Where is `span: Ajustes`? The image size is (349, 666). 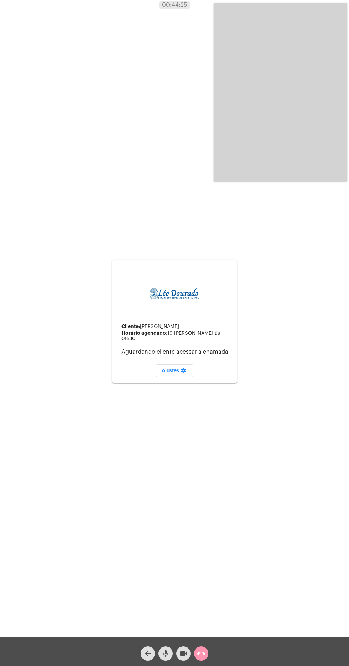
span: Ajustes is located at coordinates (175, 371).